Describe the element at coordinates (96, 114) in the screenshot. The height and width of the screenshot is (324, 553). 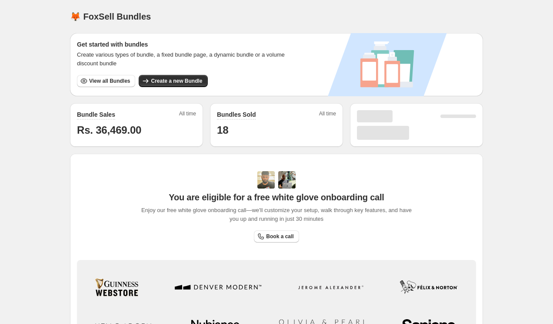
I see `h2: Bundle Sales` at that location.